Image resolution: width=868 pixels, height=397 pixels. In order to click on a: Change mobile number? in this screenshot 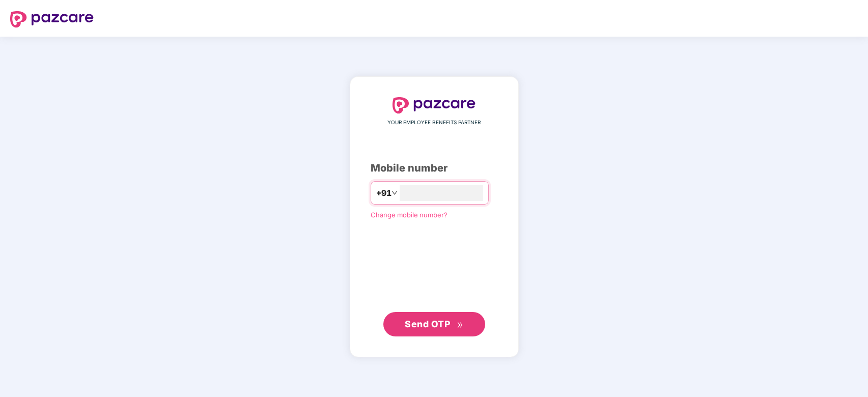, I will do `click(409, 215)`.